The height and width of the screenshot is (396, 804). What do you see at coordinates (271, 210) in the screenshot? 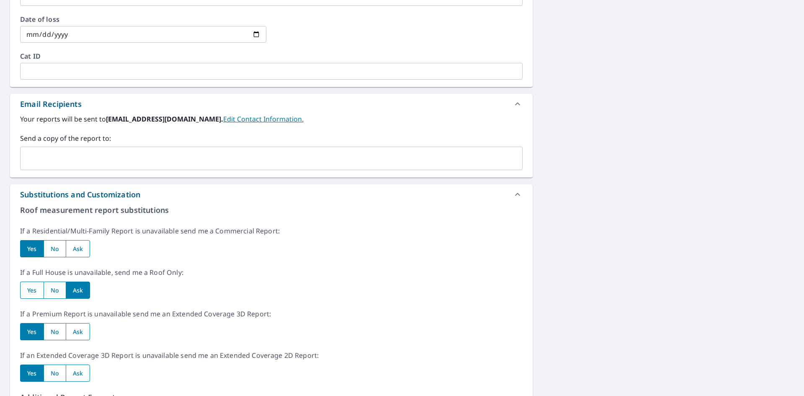
I see `p: Roof measurement report substitutions` at bounding box center [271, 210].